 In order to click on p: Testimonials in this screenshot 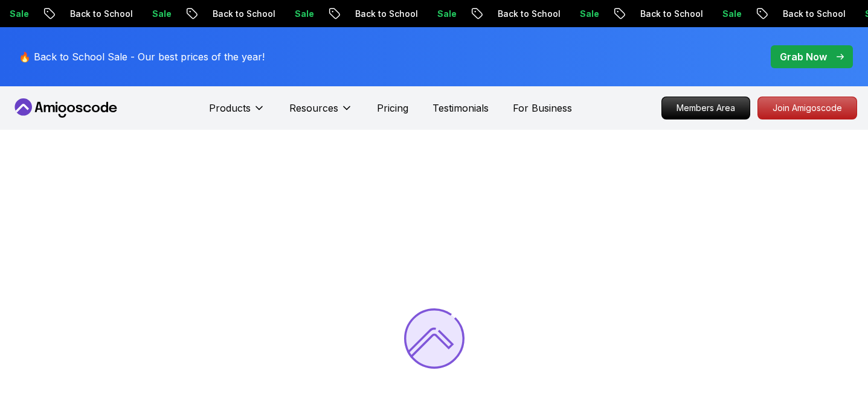, I will do `click(460, 108)`.